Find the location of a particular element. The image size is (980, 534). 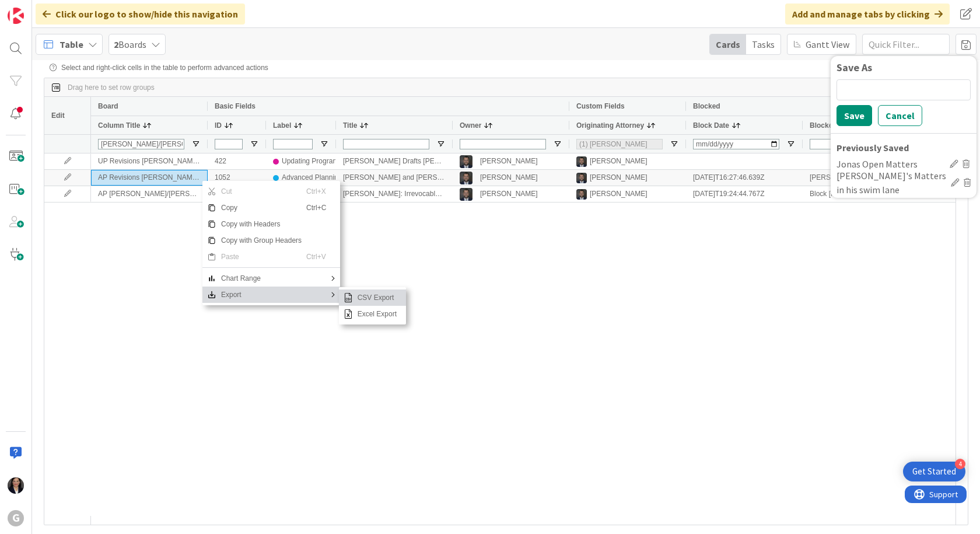

span: Ctrl+C is located at coordinates (317, 208).